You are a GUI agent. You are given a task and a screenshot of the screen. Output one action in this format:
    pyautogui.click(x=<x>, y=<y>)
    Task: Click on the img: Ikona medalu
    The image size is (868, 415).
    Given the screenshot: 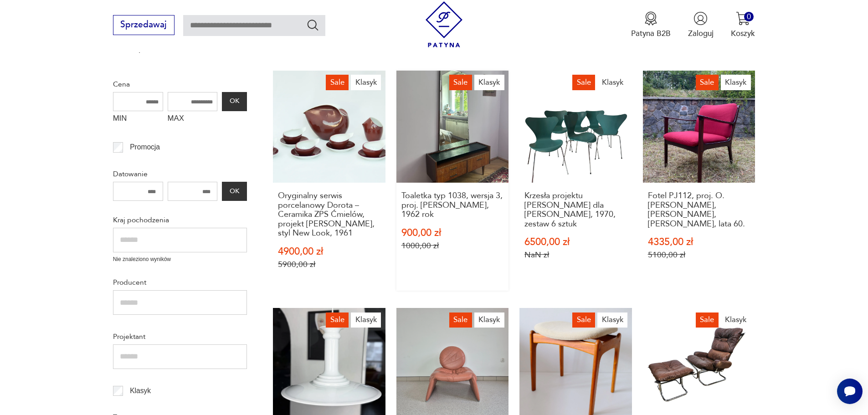 What is the action you would take?
    pyautogui.click(x=651, y=18)
    